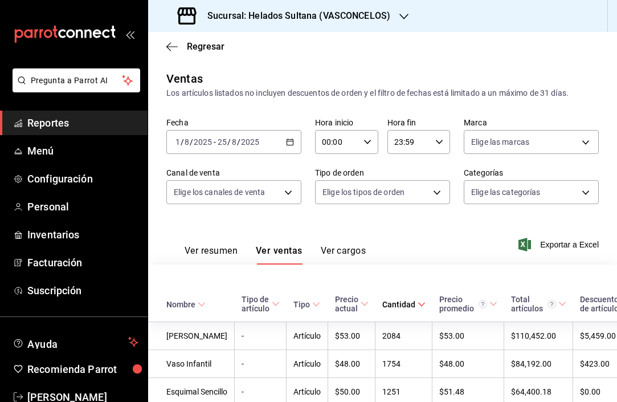  I want to click on label: Canal de venta, so click(234, 173).